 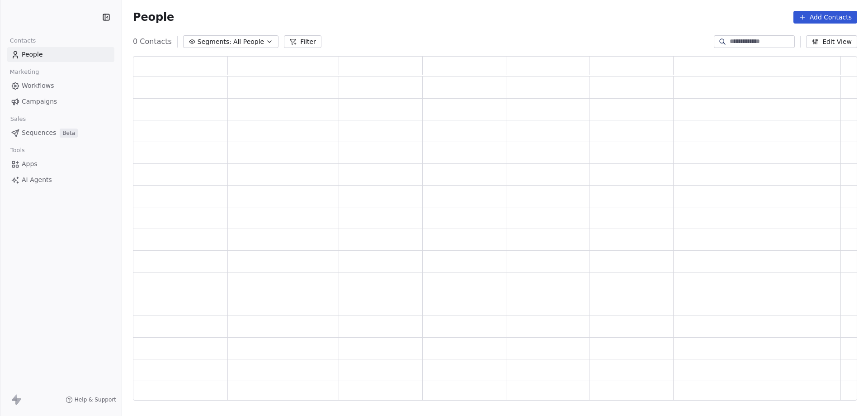 What do you see at coordinates (61, 101) in the screenshot?
I see `a: Campaigns` at bounding box center [61, 101].